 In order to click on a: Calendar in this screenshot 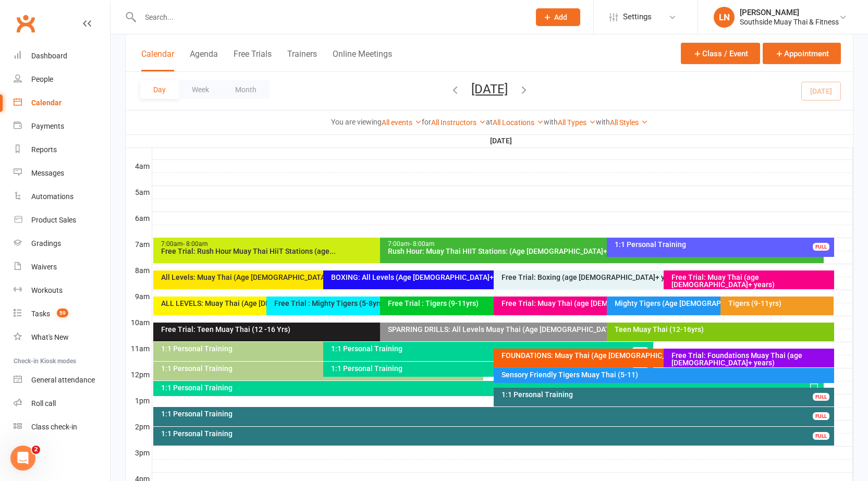, I will do `click(62, 103)`.